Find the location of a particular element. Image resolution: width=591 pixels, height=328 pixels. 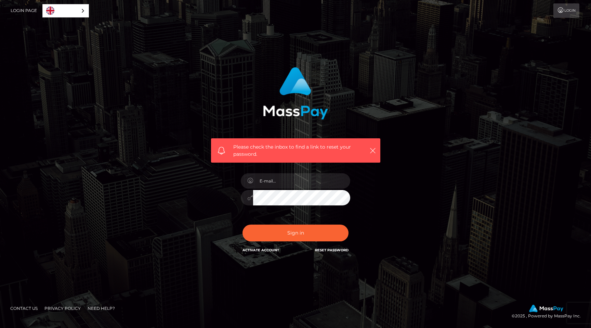

a: Reset Password is located at coordinates (332, 250).